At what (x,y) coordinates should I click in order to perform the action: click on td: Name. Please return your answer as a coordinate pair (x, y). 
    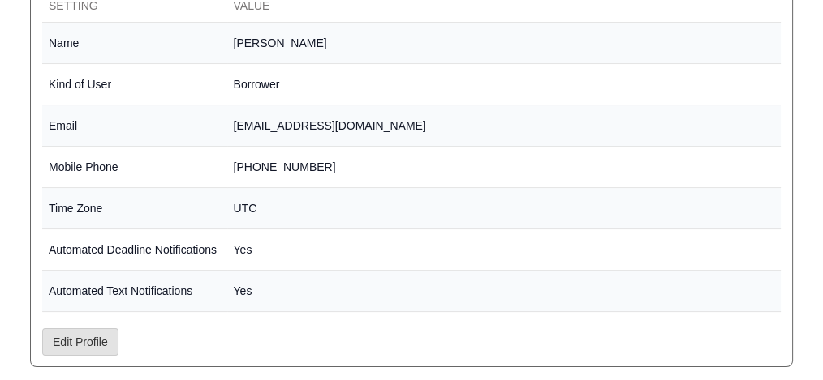
    Looking at the image, I should click on (135, 43).